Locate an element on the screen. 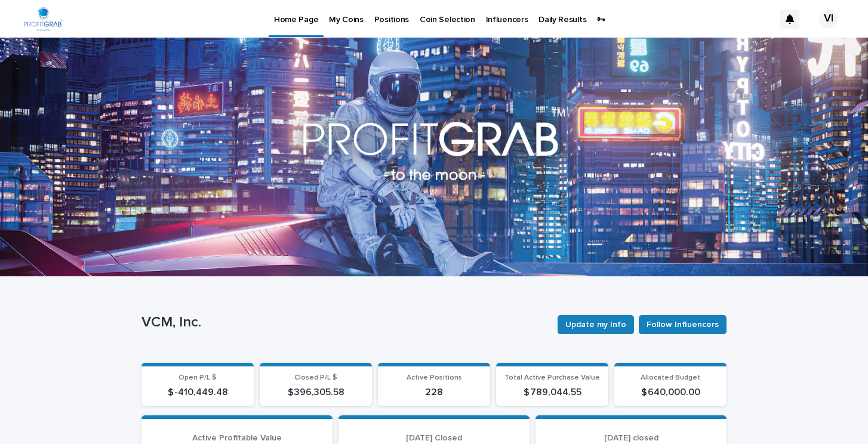 The image size is (868, 444). span: Active Positions is located at coordinates (434, 378).